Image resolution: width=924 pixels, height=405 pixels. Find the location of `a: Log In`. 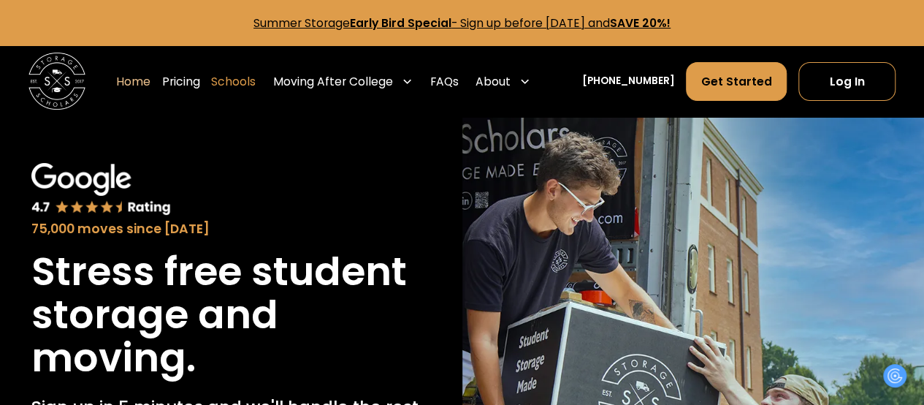

a: Log In is located at coordinates (847, 81).